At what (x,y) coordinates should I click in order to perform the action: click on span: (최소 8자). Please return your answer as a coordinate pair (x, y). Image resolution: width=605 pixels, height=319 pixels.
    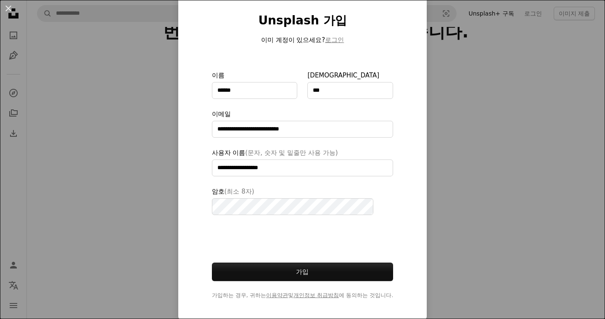
    Looking at the image, I should click on (239, 191).